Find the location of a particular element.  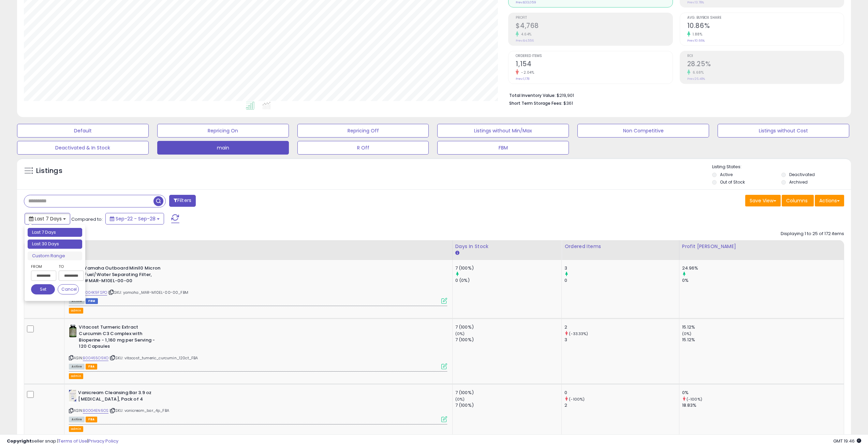

div: 3 is located at coordinates (622, 340).